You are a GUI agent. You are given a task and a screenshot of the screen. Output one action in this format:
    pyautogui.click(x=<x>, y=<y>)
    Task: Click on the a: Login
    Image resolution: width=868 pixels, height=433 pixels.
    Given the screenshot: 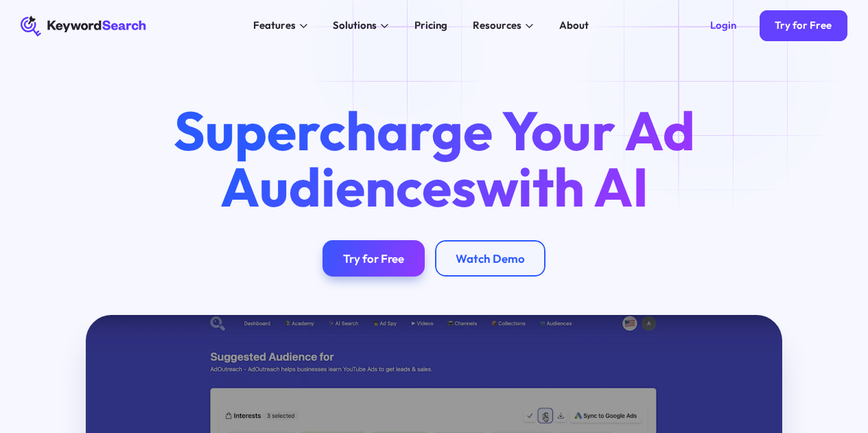 What is the action you would take?
    pyautogui.click(x=723, y=25)
    